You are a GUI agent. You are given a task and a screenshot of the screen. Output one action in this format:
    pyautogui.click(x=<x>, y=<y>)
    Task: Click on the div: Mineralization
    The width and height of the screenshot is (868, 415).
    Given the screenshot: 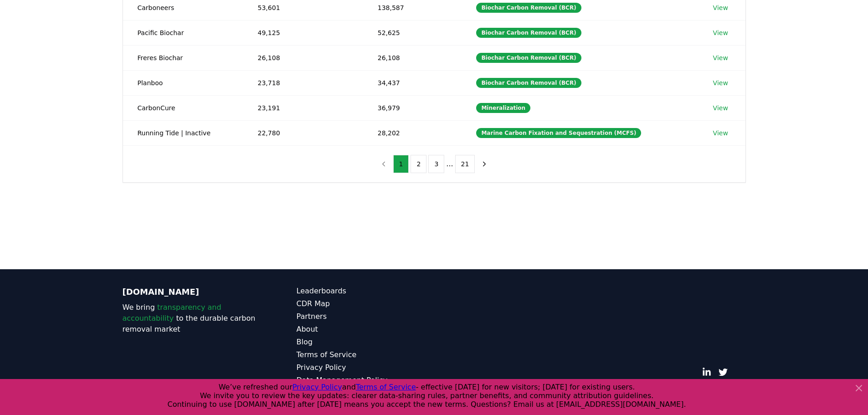 What is the action you would take?
    pyautogui.click(x=503, y=108)
    